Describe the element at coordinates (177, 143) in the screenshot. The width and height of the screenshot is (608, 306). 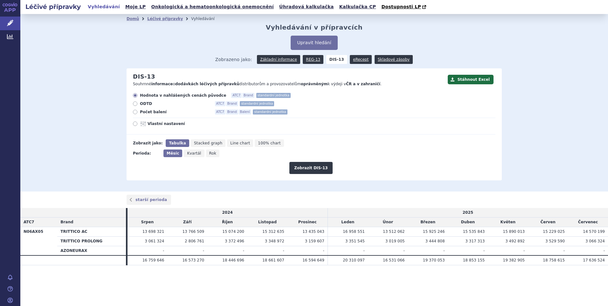
I see `span: Tabulka` at that location.